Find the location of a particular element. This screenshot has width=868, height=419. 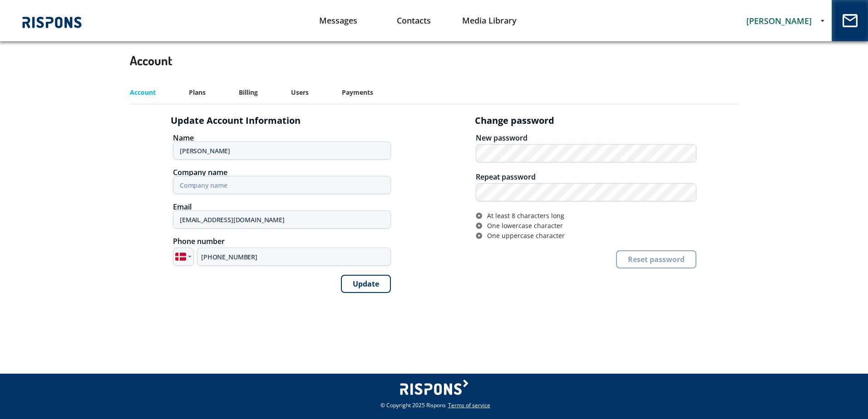

a: Contacts is located at coordinates (414, 21).